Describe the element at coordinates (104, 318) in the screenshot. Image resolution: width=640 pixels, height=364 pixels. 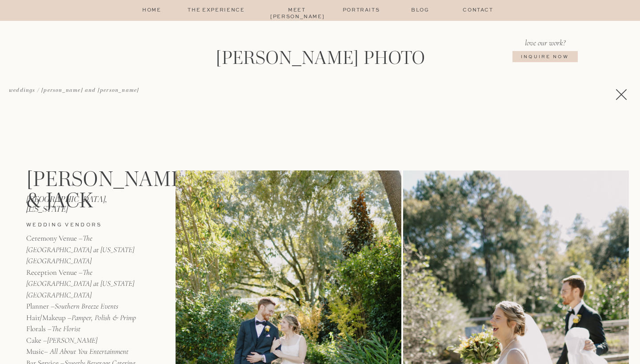
I see `i: Pamper, Polish & Primp` at that location.